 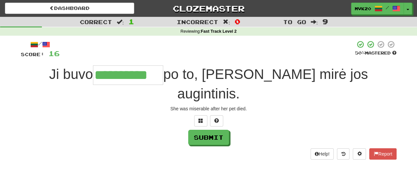 I want to click on strong: Fast Track Level 2, so click(x=219, y=31).